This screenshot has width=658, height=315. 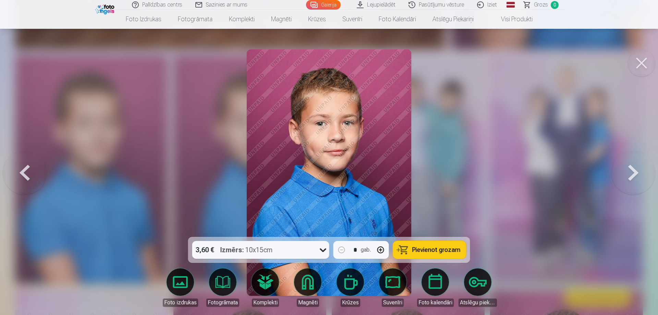 What do you see at coordinates (366, 250) in the screenshot?
I see `div: gab.` at bounding box center [366, 250].